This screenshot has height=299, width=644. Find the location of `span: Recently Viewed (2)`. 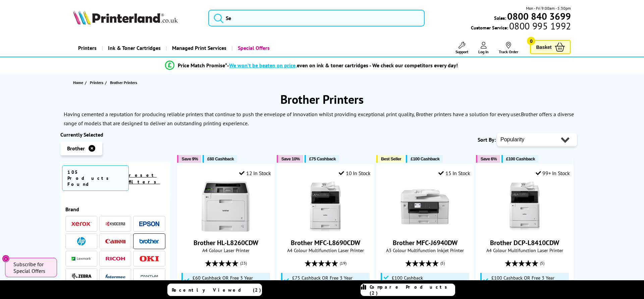

span: Recently Viewed (2) is located at coordinates (216, 290).